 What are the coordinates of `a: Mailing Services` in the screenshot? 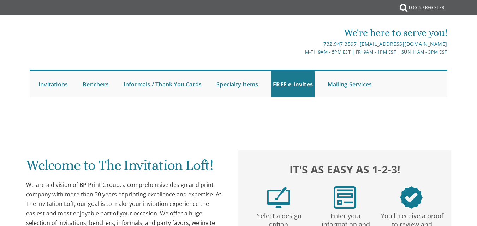 It's located at (350, 84).